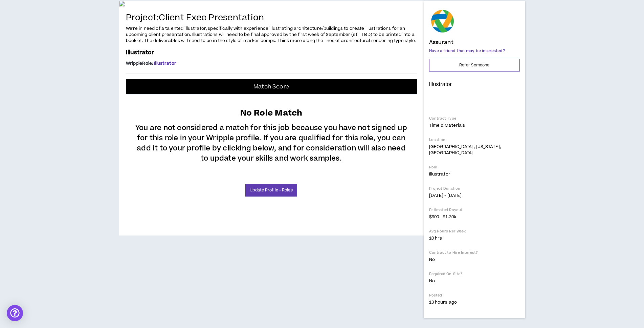 Image resolution: width=644 pixels, height=328 pixels. What do you see at coordinates (15, 313) in the screenshot?
I see `div: Open Intercom Messenger` at bounding box center [15, 313].